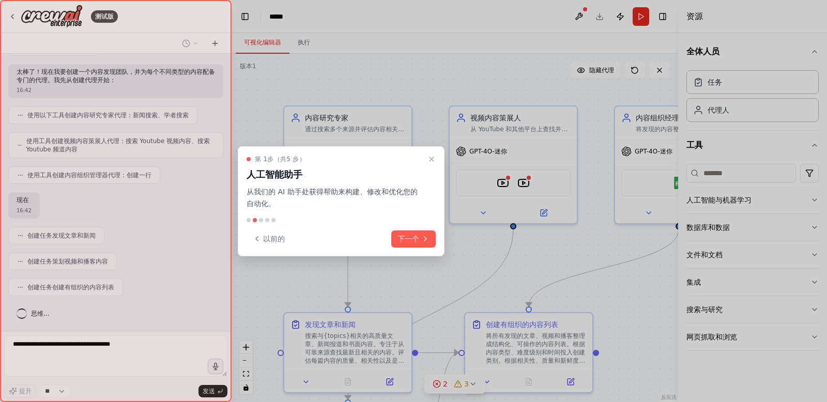 The height and width of the screenshot is (402, 827). I want to click on font: 人工智能助手, so click(275, 174).